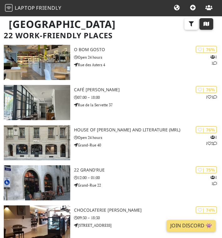 The image size is (222, 238). I want to click on p: Rue de la Servette 37, so click(148, 105).